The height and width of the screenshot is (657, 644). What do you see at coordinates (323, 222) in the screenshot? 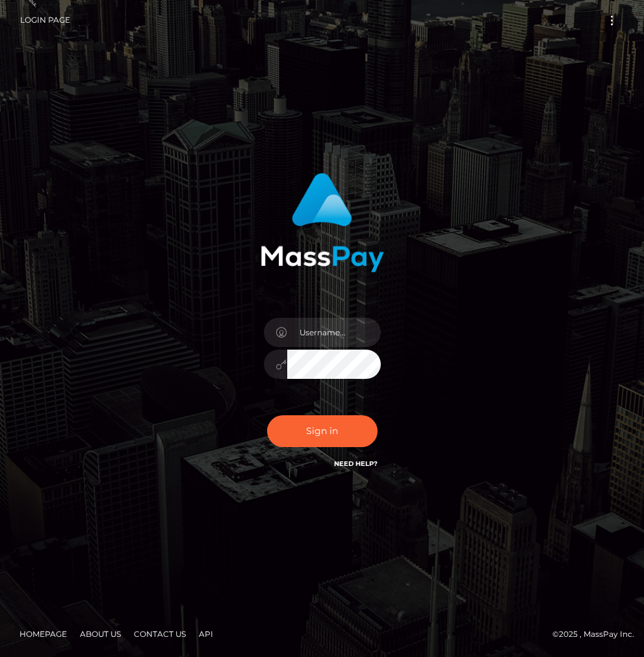
I see `img: MassPay Login` at bounding box center [323, 222].